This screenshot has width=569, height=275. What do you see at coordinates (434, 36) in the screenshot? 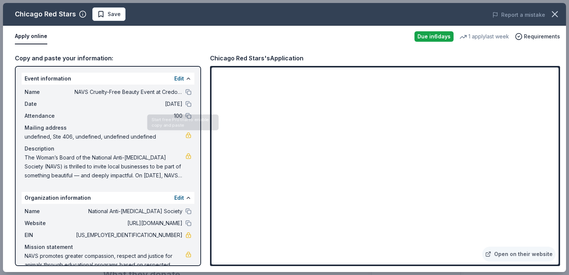
I see `div: Due in 6 days` at bounding box center [434, 36].